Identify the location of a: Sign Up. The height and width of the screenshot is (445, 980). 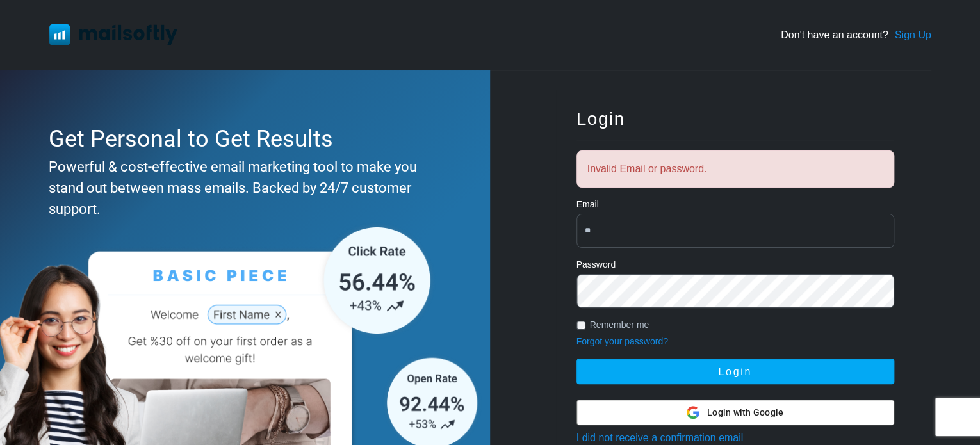
(912, 35).